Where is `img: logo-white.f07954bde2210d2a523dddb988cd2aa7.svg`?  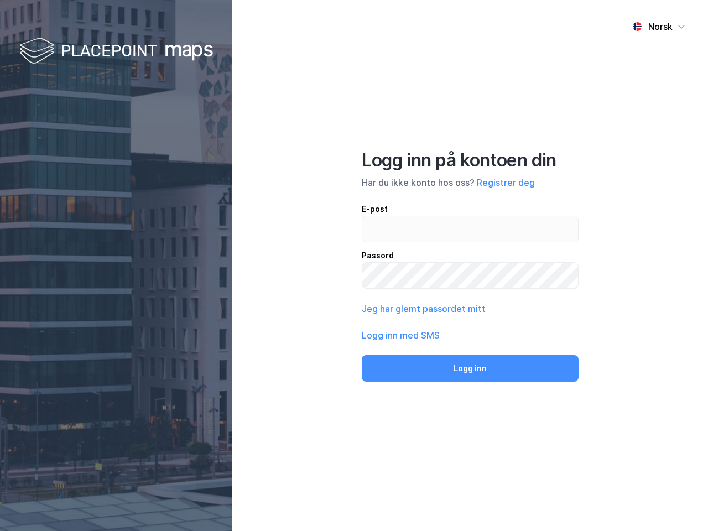 img: logo-white.f07954bde2210d2a523dddb988cd2aa7.svg is located at coordinates (116, 51).